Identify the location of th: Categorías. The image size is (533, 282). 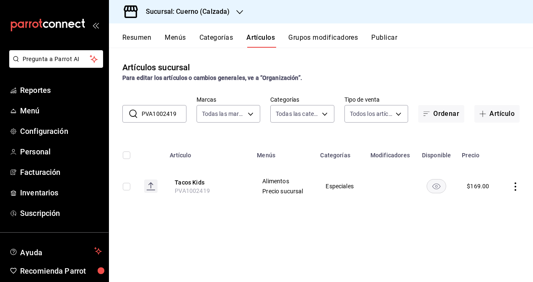
(340, 153).